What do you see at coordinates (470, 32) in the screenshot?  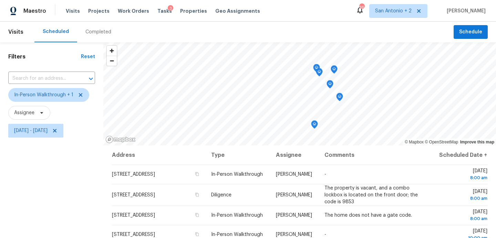 I see `button: Schedule` at bounding box center [470, 32].